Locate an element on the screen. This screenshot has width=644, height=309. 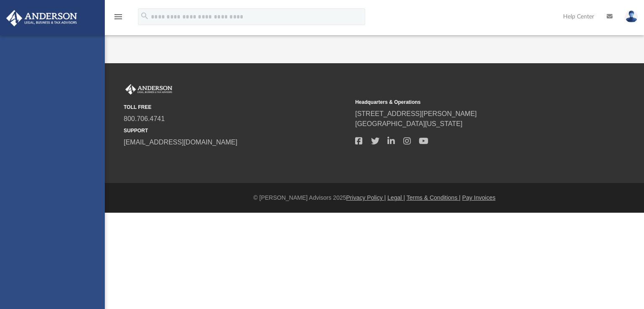
i: menu is located at coordinates (118, 17).